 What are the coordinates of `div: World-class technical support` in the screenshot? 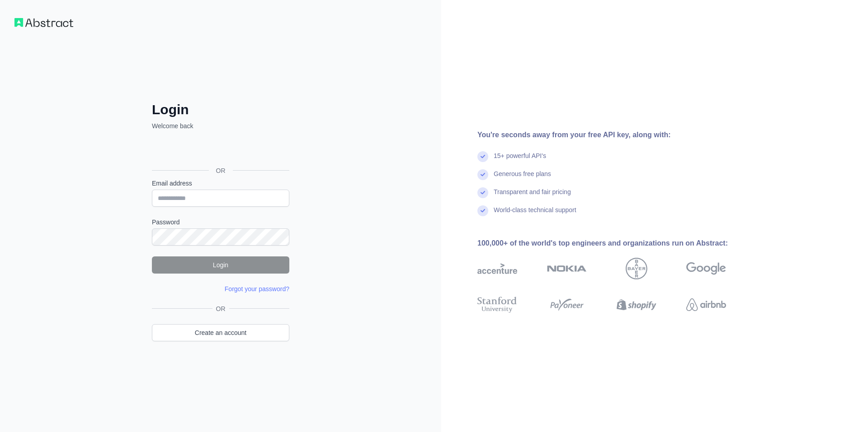 It's located at (535, 215).